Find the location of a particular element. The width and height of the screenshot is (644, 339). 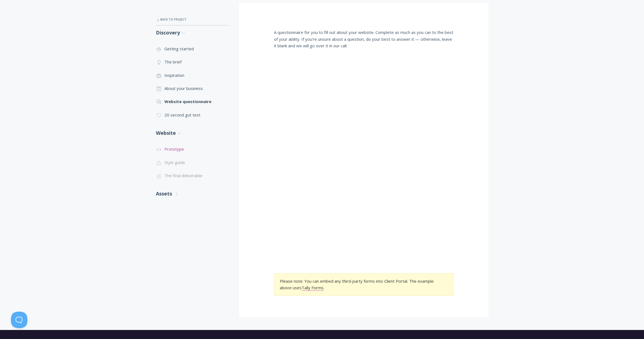

p: A questionnaire for you to fill out about your website. Complete as much as you can to the best o... is located at coordinates (364, 39).